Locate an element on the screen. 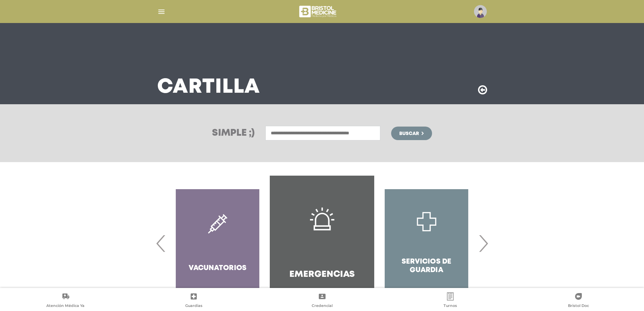  span: Guardias is located at coordinates (194, 306).